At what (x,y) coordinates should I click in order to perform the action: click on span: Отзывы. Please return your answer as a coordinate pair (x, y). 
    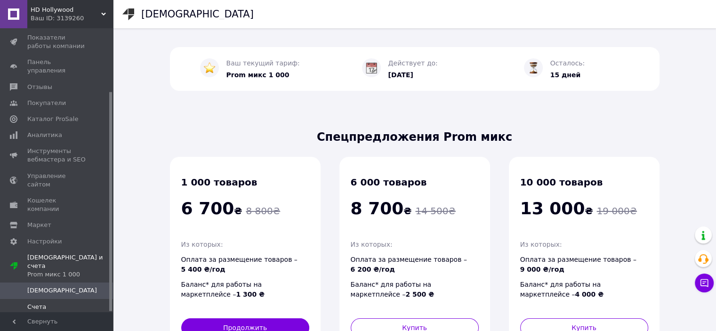
    Looking at the image, I should click on (40, 87).